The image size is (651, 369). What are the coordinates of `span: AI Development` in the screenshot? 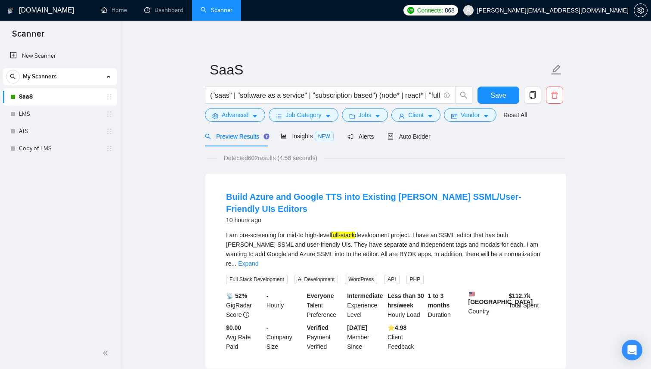 It's located at (316, 279).